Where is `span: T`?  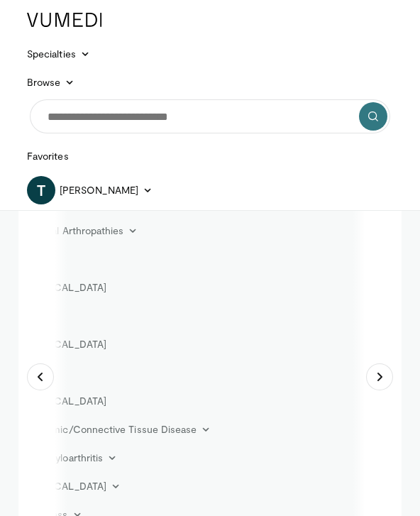 span: T is located at coordinates (41, 190).